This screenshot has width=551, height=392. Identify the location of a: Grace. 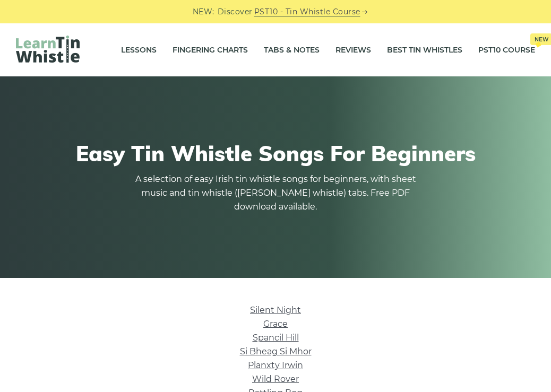
(276, 324).